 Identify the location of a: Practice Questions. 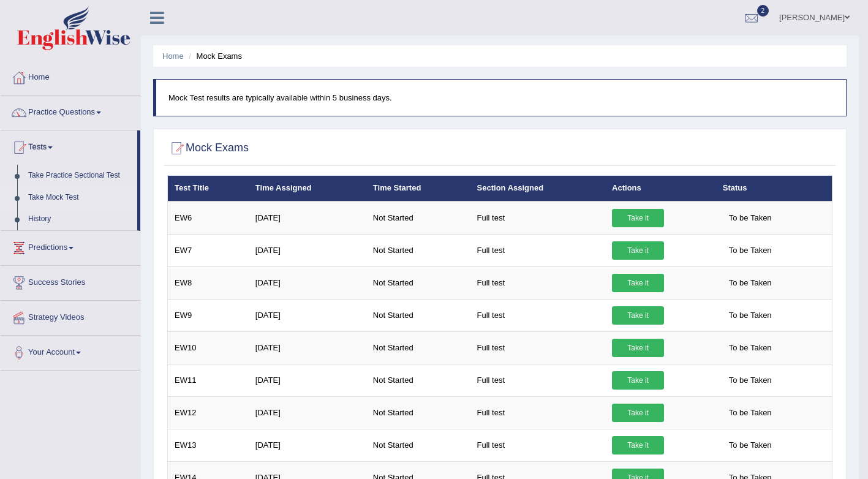
(70, 111).